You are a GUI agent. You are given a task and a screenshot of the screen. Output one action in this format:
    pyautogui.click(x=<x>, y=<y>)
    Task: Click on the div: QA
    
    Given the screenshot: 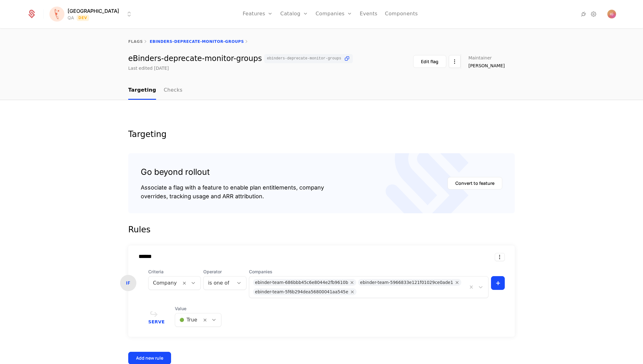 What is the action you would take?
    pyautogui.click(x=71, y=18)
    